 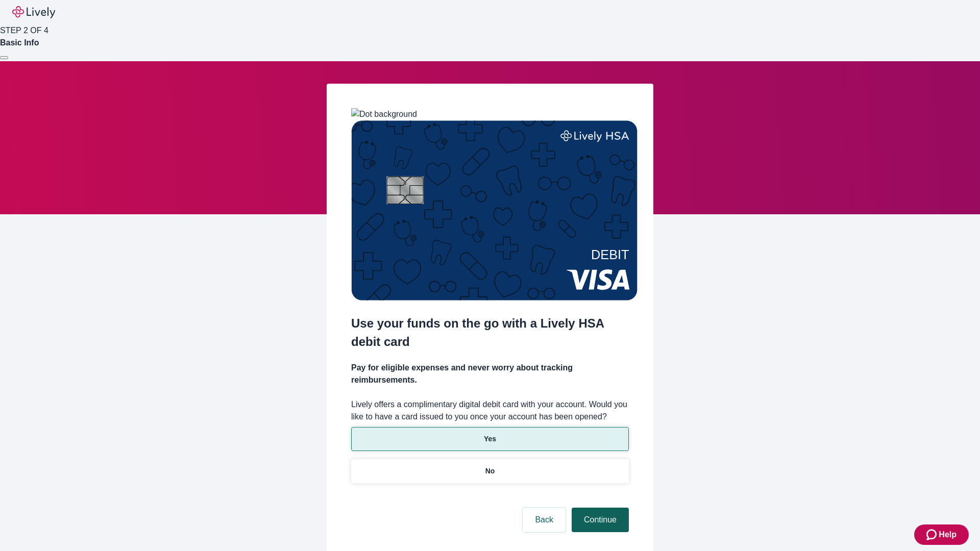 I want to click on button: Zendesk support iconHelp, so click(x=942, y=535).